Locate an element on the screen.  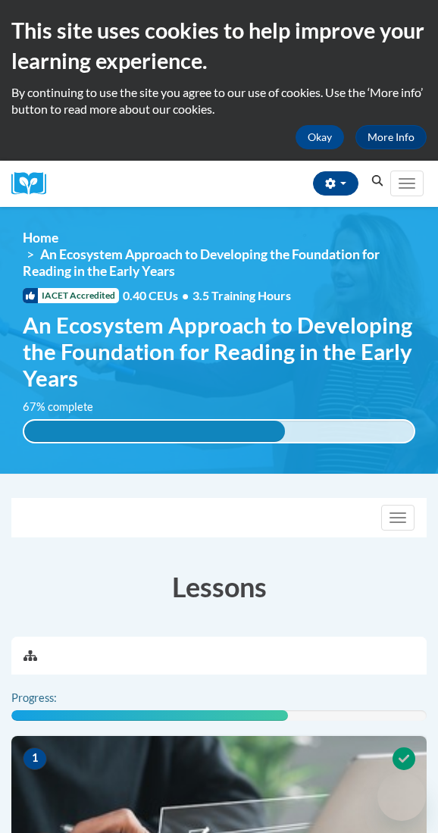
label: Progress: is located at coordinates (55, 698).